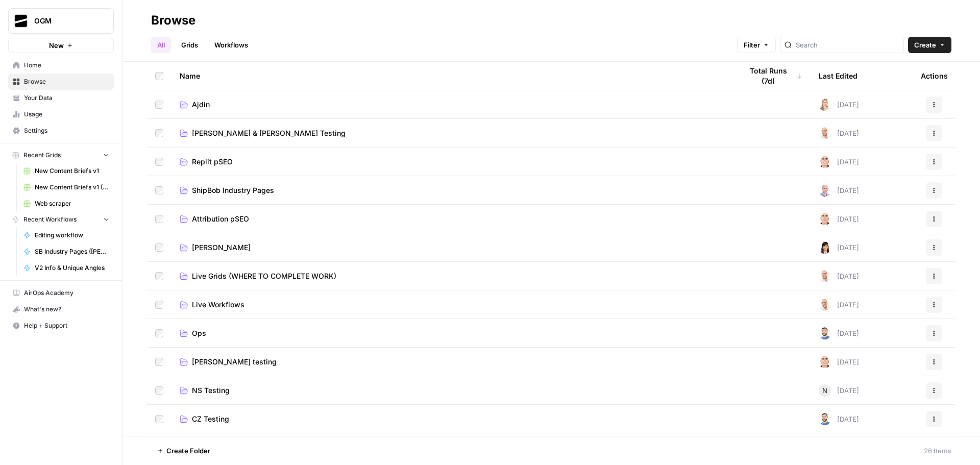  Describe the element at coordinates (189, 45) in the screenshot. I see `a: Grids` at that location.